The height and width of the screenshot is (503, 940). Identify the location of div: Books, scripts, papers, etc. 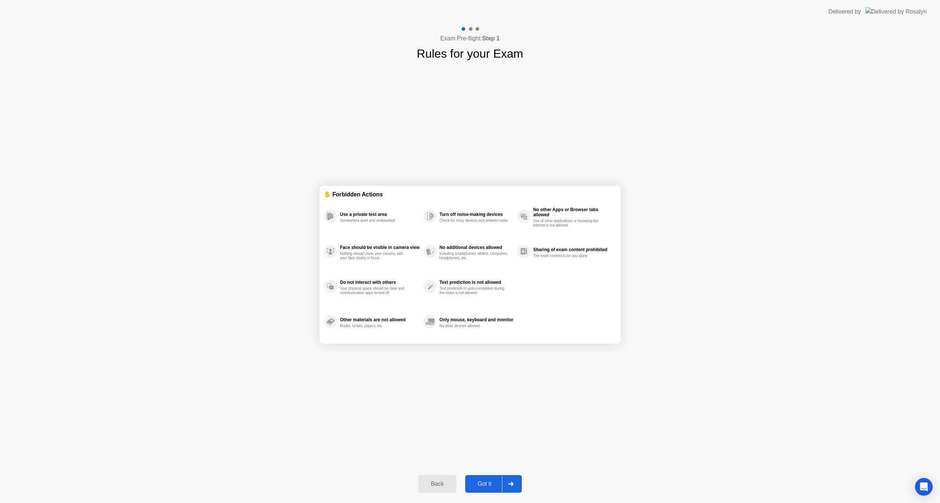
(375, 326).